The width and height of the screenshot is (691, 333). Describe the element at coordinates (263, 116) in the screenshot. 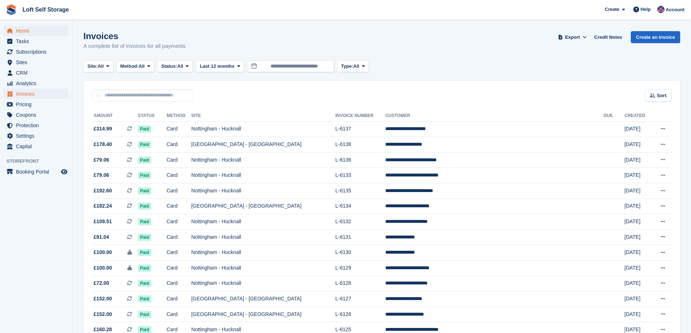

I see `th: Site` at that location.